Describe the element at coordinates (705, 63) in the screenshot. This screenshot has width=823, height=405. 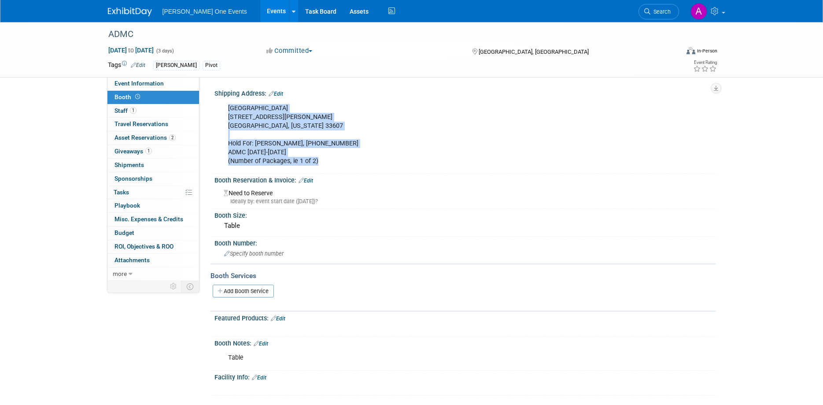
I see `div: Event Rating` at that location.